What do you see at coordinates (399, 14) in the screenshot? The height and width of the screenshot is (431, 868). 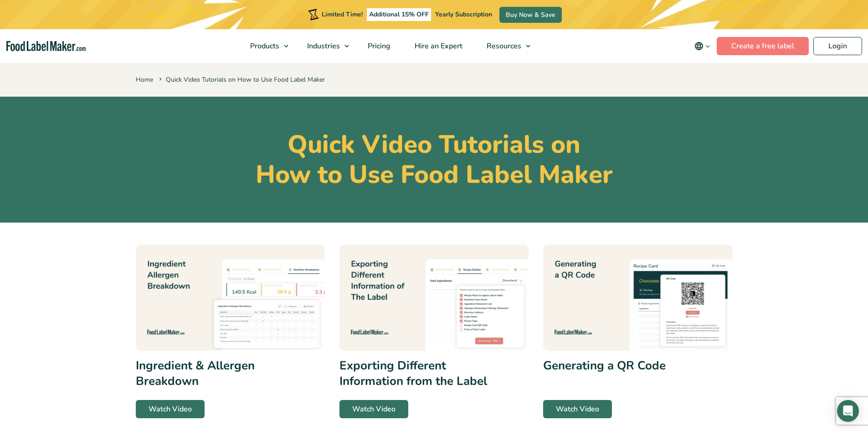 I see `span: Additional 15% OFF` at bounding box center [399, 14].